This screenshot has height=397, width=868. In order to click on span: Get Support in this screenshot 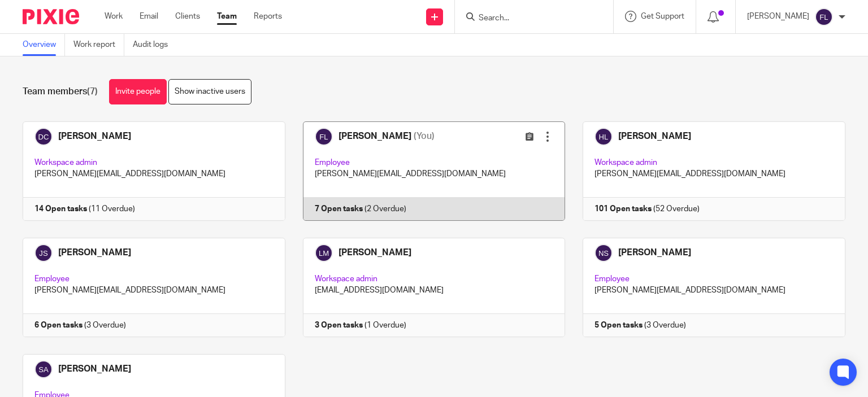, I will do `click(662, 16)`.